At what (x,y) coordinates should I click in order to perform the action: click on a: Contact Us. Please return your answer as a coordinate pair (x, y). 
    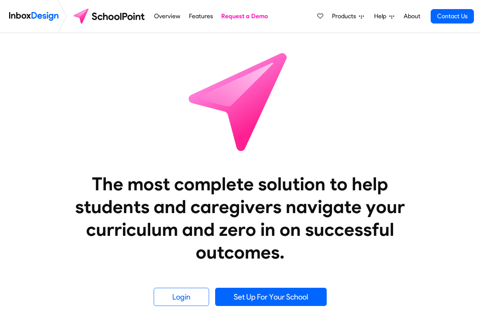
    Looking at the image, I should click on (452, 16).